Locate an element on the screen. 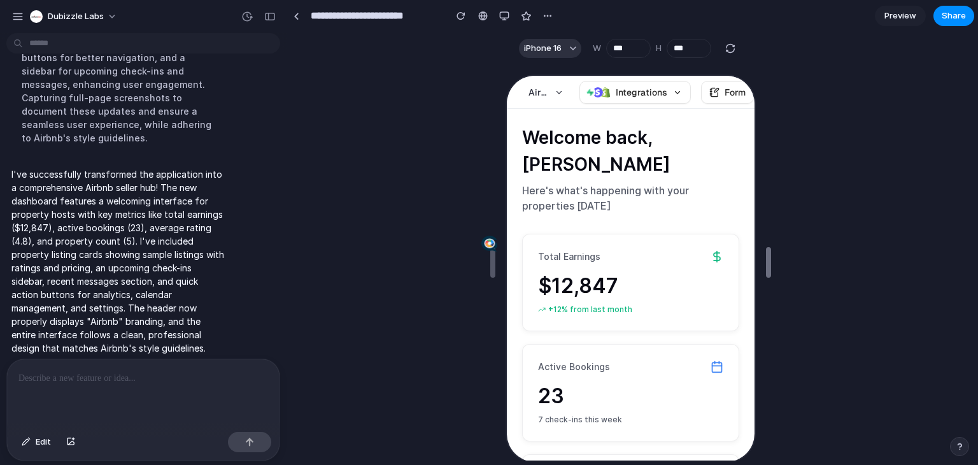  button: Share is located at coordinates (954, 16).